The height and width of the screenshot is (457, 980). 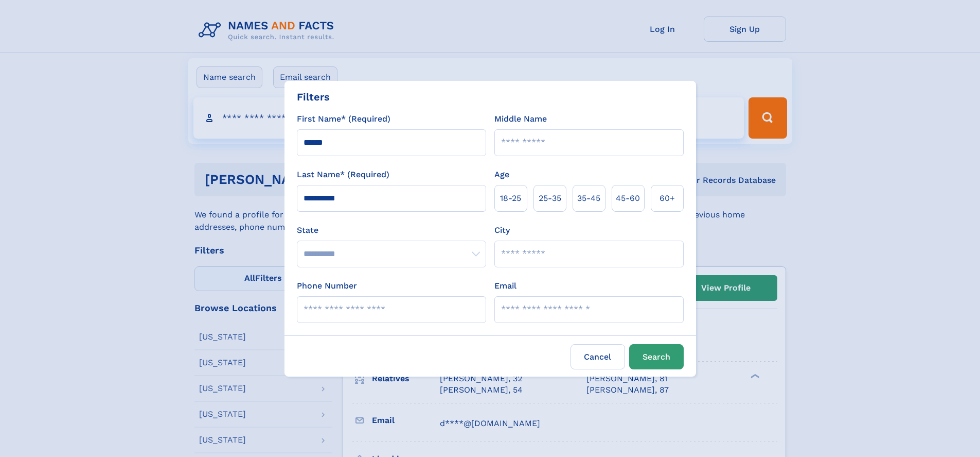 What do you see at coordinates (510, 198) in the screenshot?
I see `span: 18‑25` at bounding box center [510, 198].